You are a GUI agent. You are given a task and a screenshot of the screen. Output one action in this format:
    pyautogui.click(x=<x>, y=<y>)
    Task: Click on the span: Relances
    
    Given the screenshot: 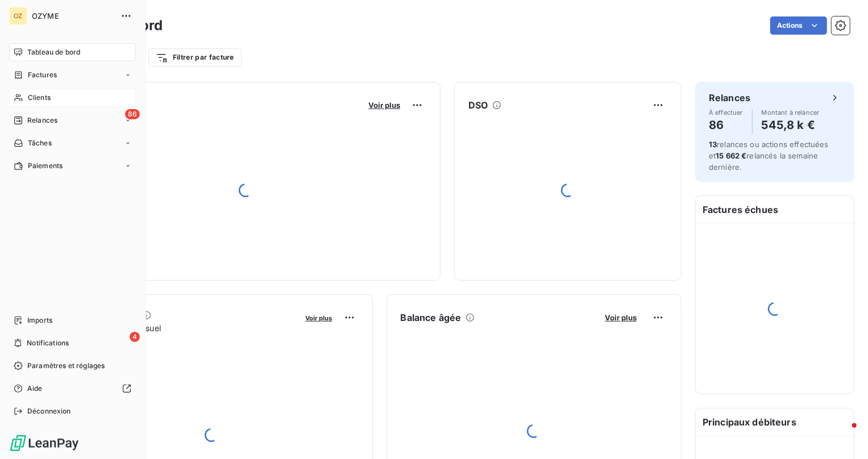 What is the action you would take?
    pyautogui.click(x=42, y=121)
    